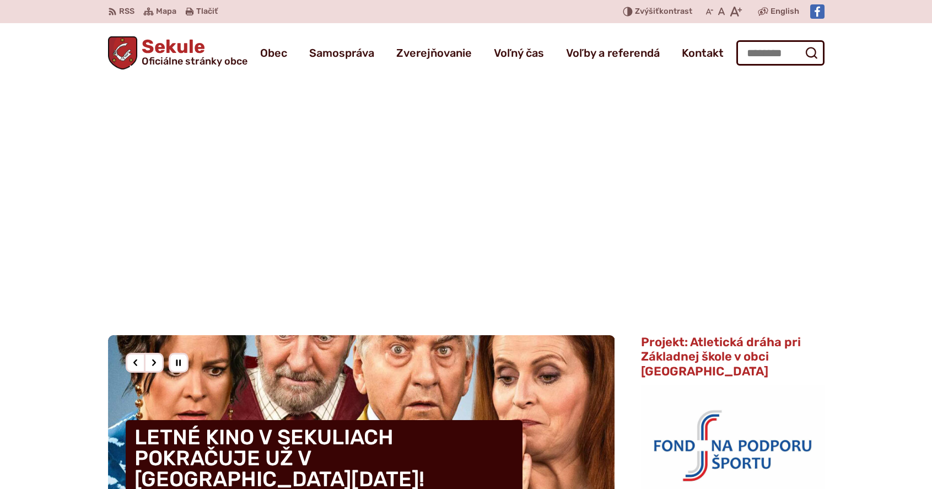 The height and width of the screenshot is (489, 932). Describe the element at coordinates (342, 53) in the screenshot. I see `a: Samospráva` at that location.